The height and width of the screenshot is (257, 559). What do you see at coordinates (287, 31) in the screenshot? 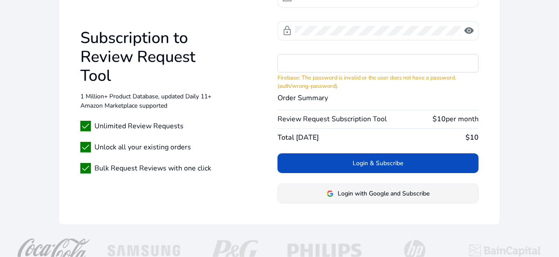
I see `span: lock` at bounding box center [287, 31].